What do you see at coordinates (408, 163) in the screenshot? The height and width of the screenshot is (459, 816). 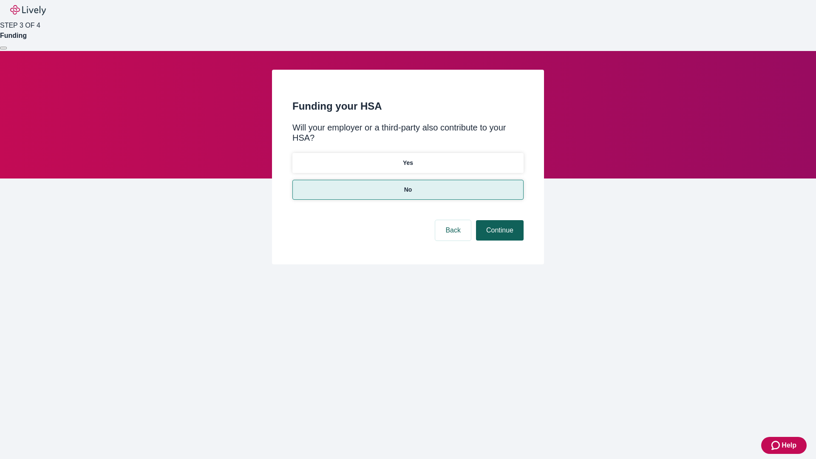 I see `button: Yes` at bounding box center [408, 163].